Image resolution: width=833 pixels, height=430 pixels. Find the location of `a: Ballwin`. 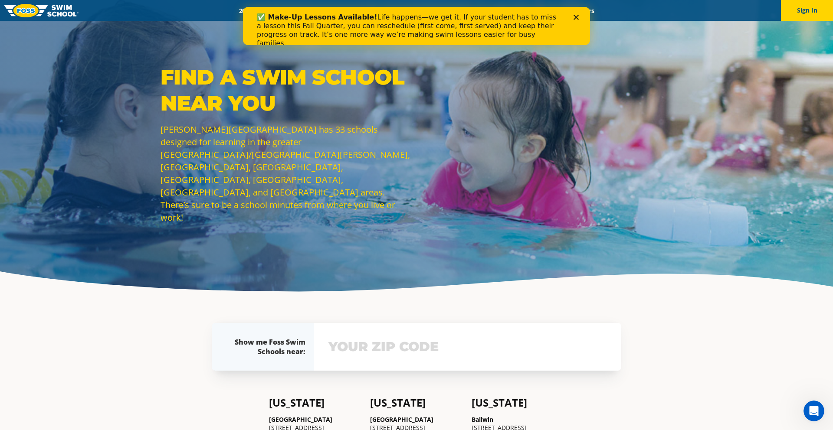

a: Ballwin is located at coordinates (482, 420).